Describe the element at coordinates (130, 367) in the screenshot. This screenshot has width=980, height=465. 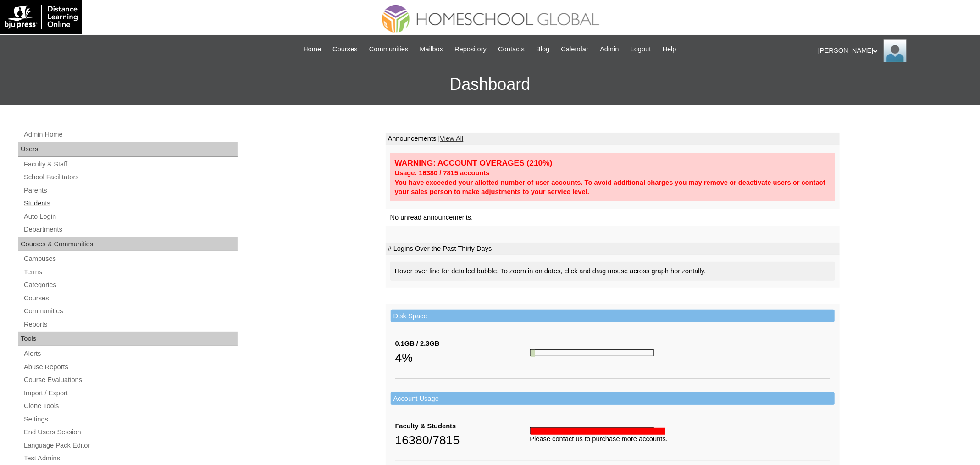
I see `a: Abuse Reports` at that location.